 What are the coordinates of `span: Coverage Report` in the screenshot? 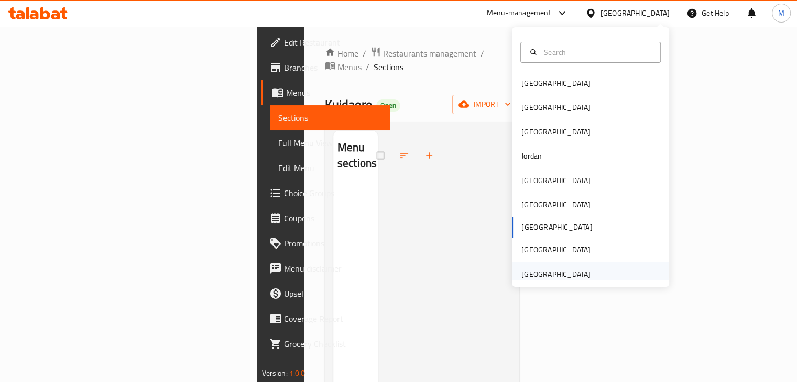 It's located at (333, 319).